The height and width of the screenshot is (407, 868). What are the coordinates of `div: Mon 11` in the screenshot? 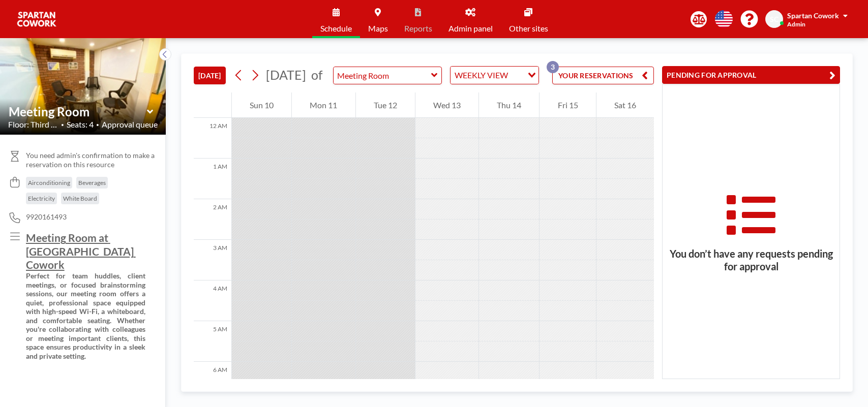 It's located at (324, 106).